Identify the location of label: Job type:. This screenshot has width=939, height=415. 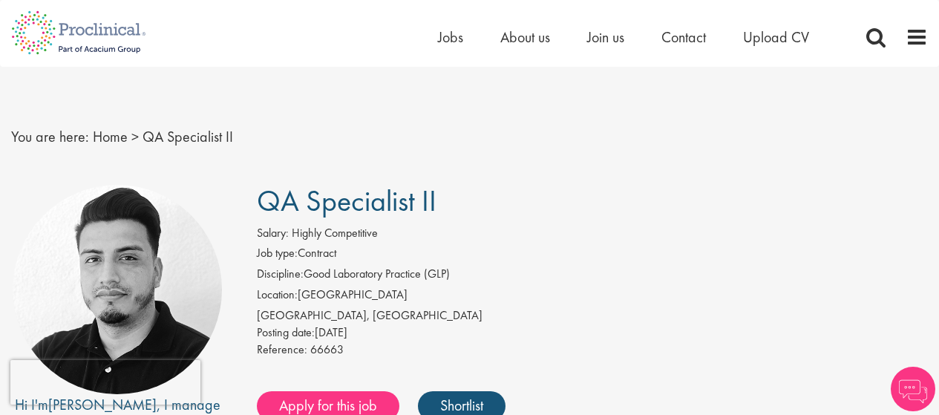
(277, 253).